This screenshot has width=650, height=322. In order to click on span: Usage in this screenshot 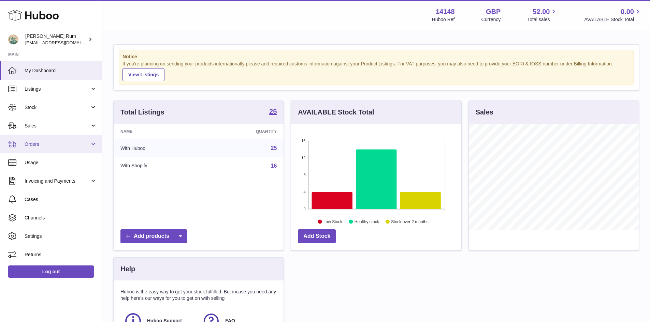, I will do `click(61, 163)`.